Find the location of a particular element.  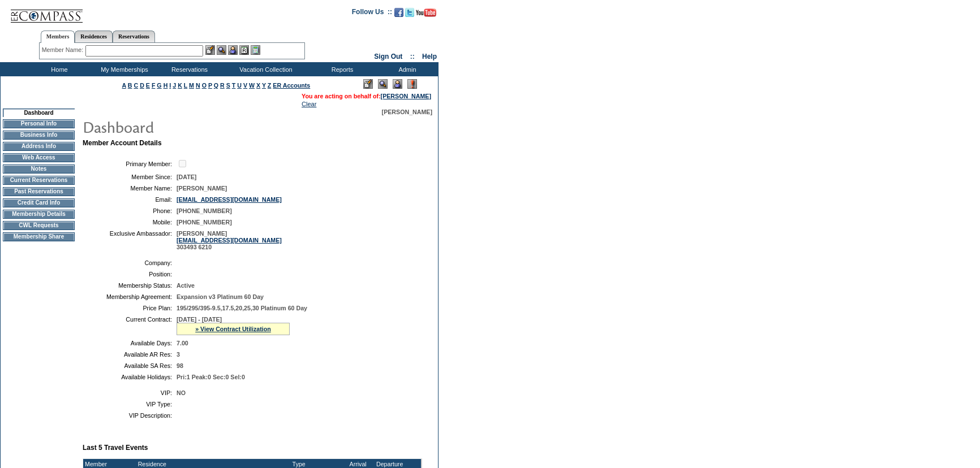

a: T is located at coordinates (234, 85).